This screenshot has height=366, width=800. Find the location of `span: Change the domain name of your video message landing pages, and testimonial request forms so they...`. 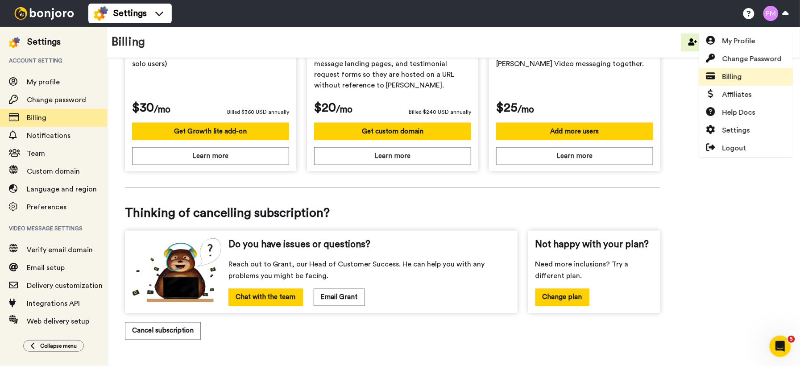

span: Change the domain name of your video message landing pages, and testimonial request forms so they... is located at coordinates (393, 70).